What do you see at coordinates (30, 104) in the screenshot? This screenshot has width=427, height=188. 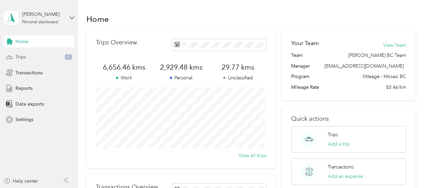 I see `span: Data exports` at bounding box center [30, 104].